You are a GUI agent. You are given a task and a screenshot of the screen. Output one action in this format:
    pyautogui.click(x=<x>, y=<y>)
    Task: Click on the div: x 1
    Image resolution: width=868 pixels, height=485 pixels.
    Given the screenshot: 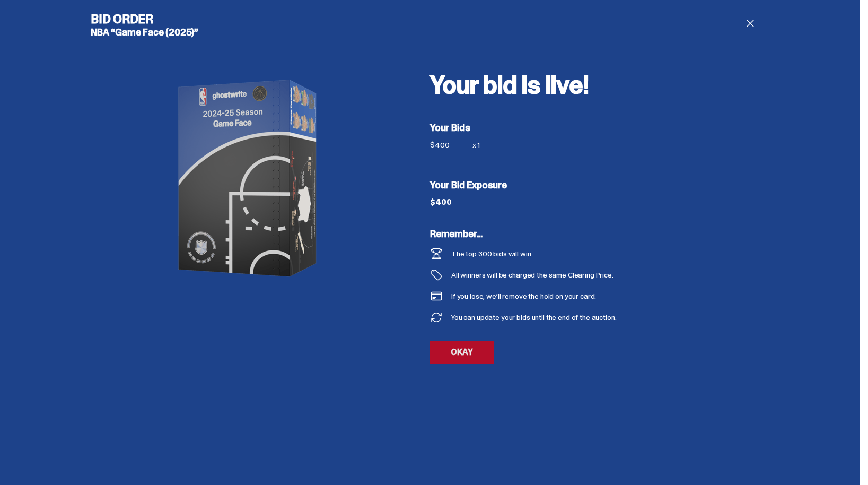 What is the action you would take?
    pyautogui.click(x=481, y=148)
    